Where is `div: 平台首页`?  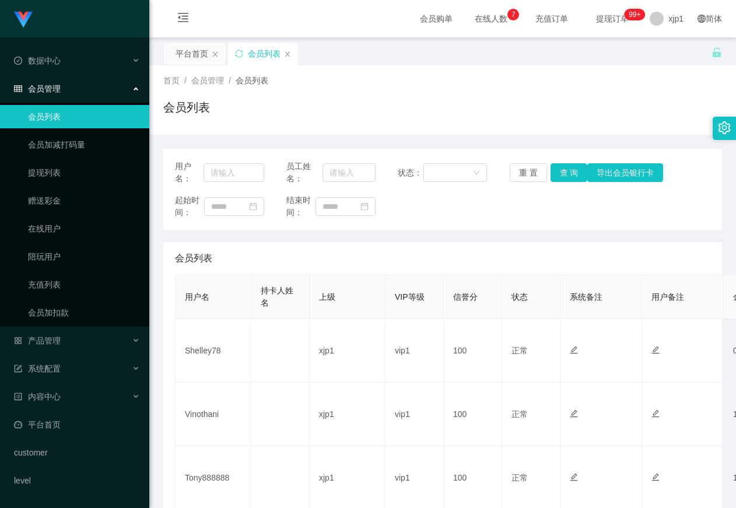 div: 平台首页 is located at coordinates (192, 54).